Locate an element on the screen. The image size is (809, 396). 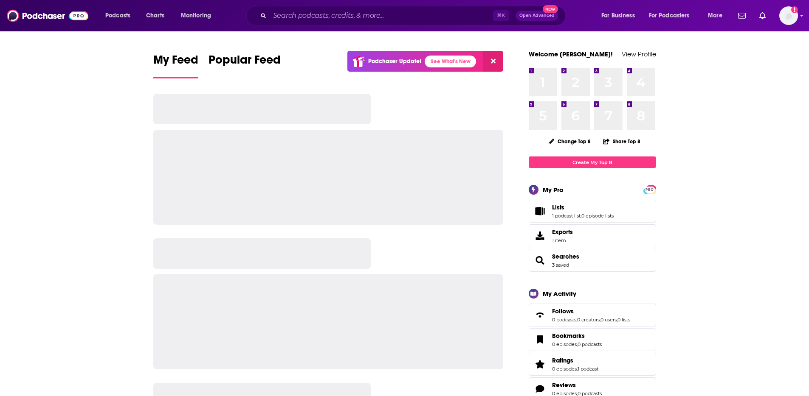
span: Monitoring is located at coordinates (196, 16).